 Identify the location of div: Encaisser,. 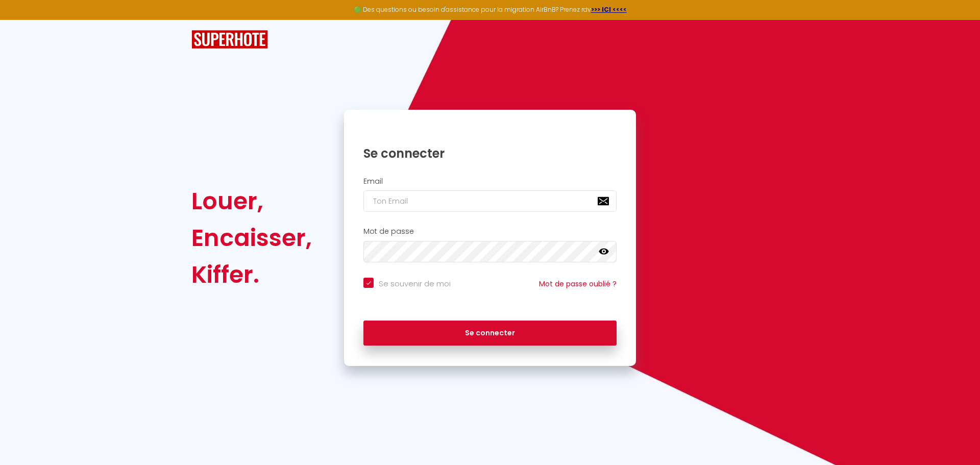
(252, 238).